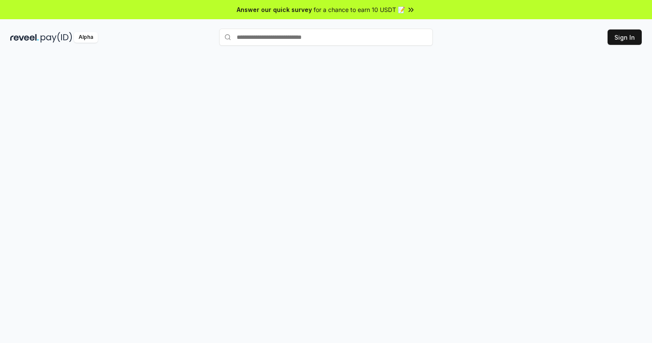  I want to click on span: for a chance to earn 10 USDT 📝, so click(359, 9).